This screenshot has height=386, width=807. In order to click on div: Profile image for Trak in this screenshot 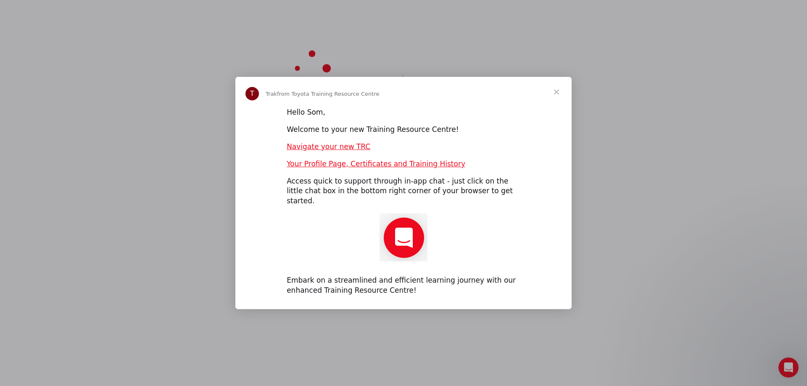, I will do `click(252, 94)`.